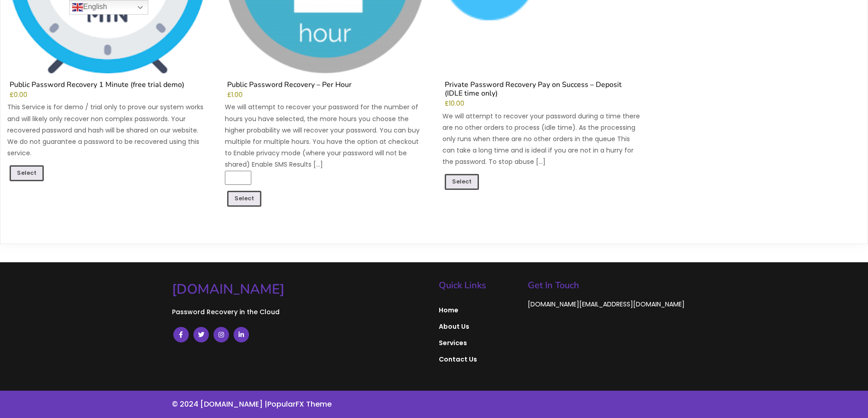 Image resolution: width=868 pixels, height=418 pixels. Describe the element at coordinates (454, 103) in the screenshot. I see `bdi: 10.00` at that location.